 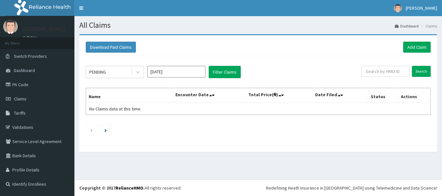 What do you see at coordinates (428, 26) in the screenshot?
I see `li: Claims` at bounding box center [428, 26].